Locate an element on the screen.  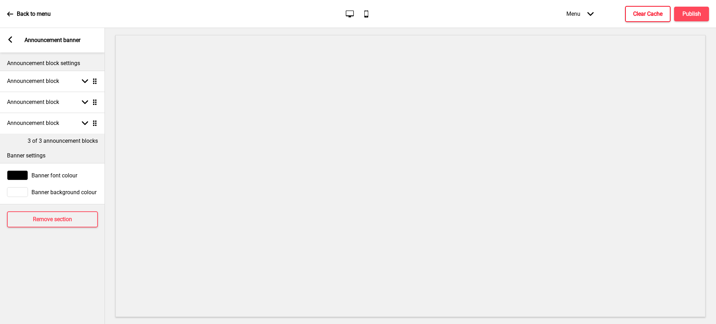
a: Back to menu is located at coordinates (29, 14).